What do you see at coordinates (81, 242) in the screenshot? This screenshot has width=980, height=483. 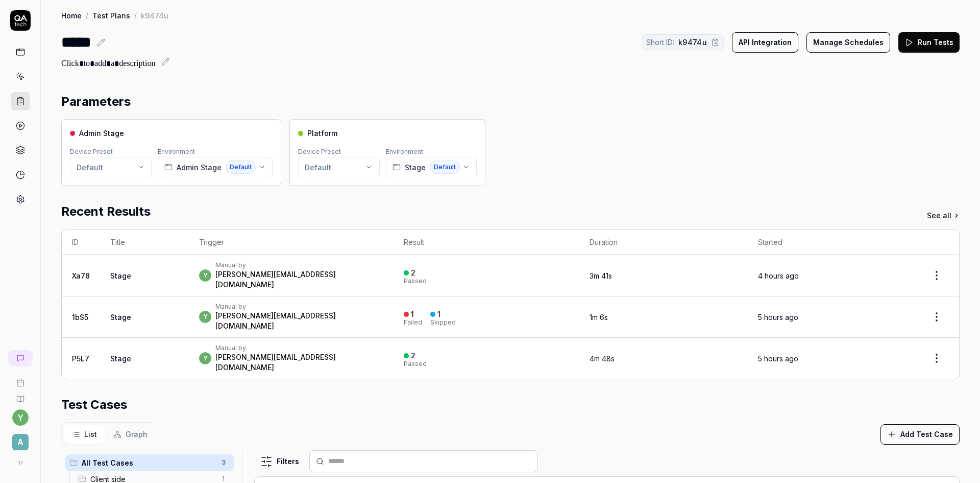 I see `th: ID` at bounding box center [81, 242].